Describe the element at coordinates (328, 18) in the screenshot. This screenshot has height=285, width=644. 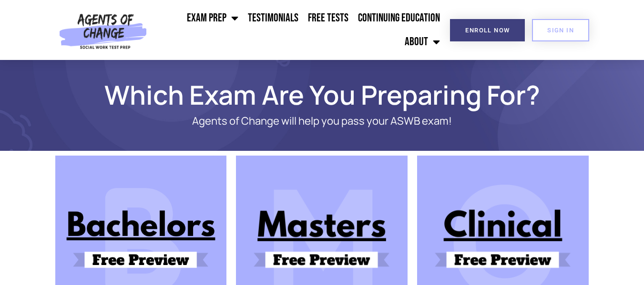
I see `a: Free Tests` at that location.